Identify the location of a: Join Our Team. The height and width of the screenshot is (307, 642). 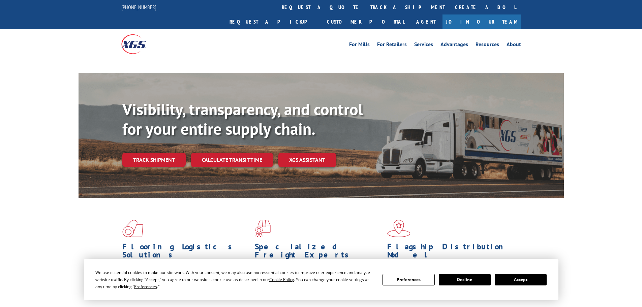
(482, 22).